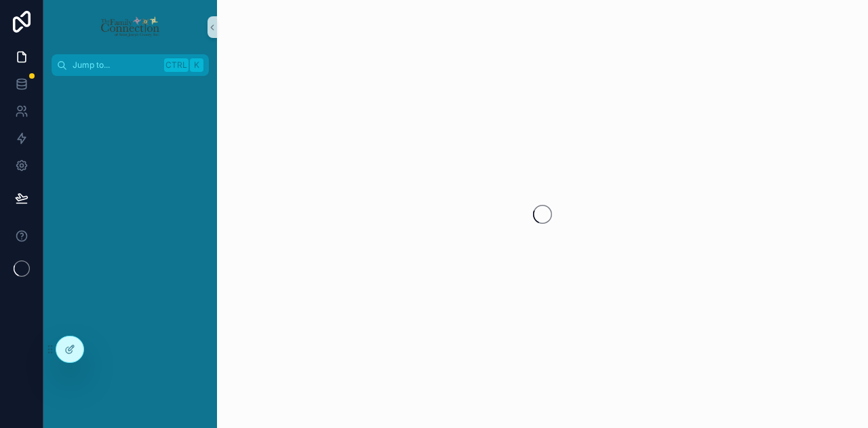  I want to click on div: scrollable content, so click(130, 88).